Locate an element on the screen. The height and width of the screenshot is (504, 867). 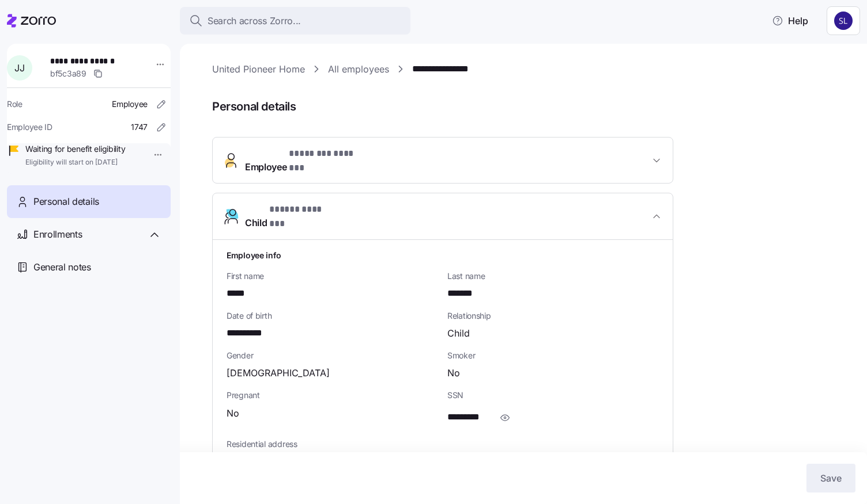
span: General notes is located at coordinates (63, 268).